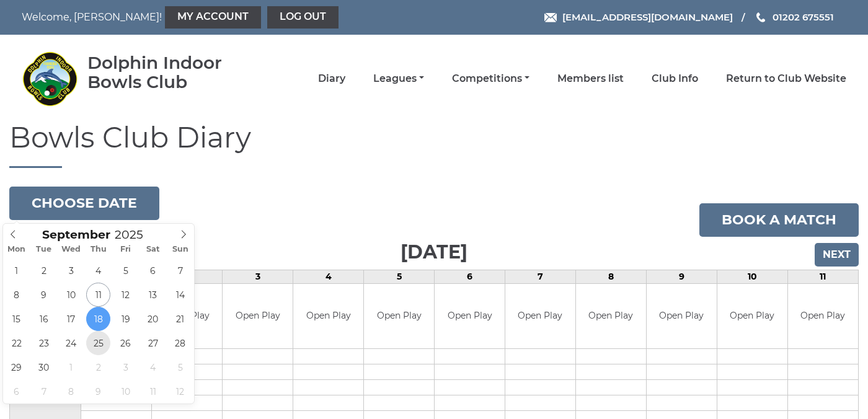 Image resolution: width=868 pixels, height=419 pixels. Describe the element at coordinates (180, 391) in the screenshot. I see `span: October 12, 2025` at that location.